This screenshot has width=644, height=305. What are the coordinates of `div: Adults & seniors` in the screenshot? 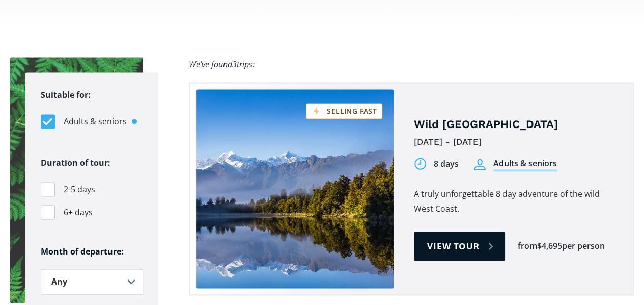 It's located at (525, 164).